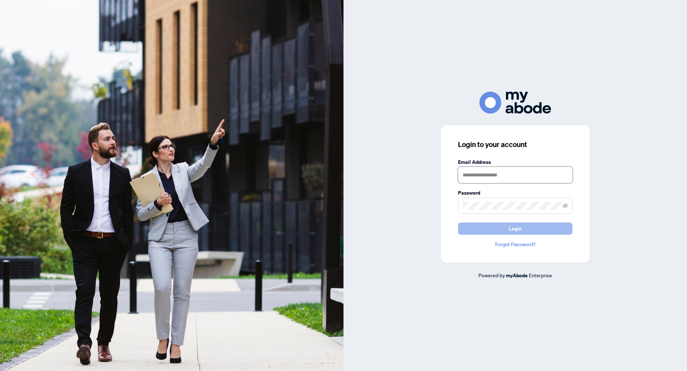  I want to click on span: eye-invisible, so click(565, 206).